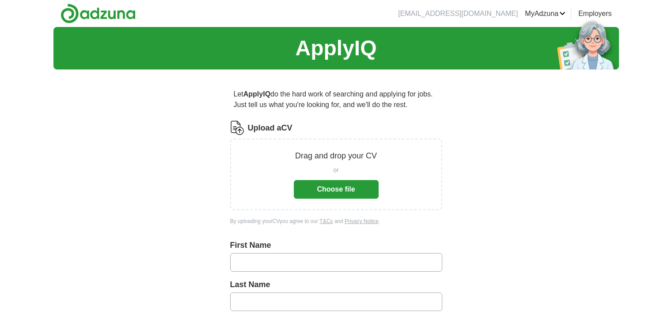 Image resolution: width=672 pixels, height=323 pixels. Describe the element at coordinates (595, 14) in the screenshot. I see `a: Employers` at that location.